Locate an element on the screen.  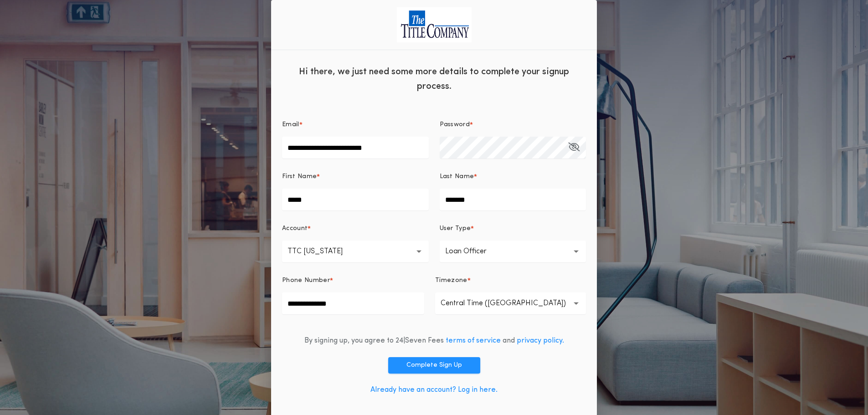
button: Password* is located at coordinates (573, 148).